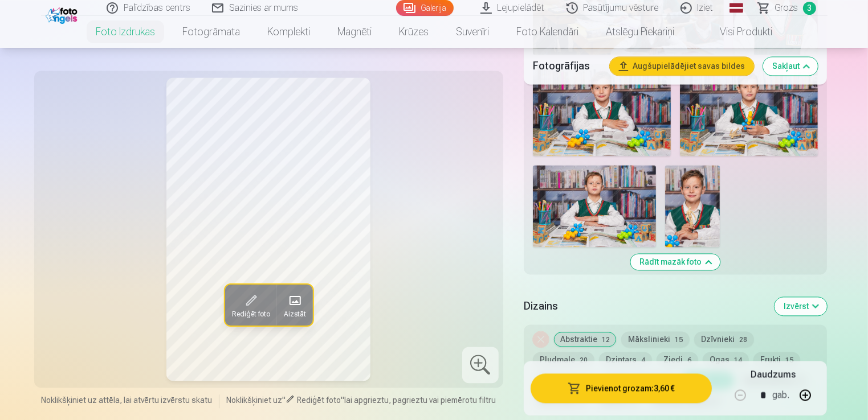 The image size is (868, 420). Describe the element at coordinates (414, 32) in the screenshot. I see `a: Krūzes` at that location.